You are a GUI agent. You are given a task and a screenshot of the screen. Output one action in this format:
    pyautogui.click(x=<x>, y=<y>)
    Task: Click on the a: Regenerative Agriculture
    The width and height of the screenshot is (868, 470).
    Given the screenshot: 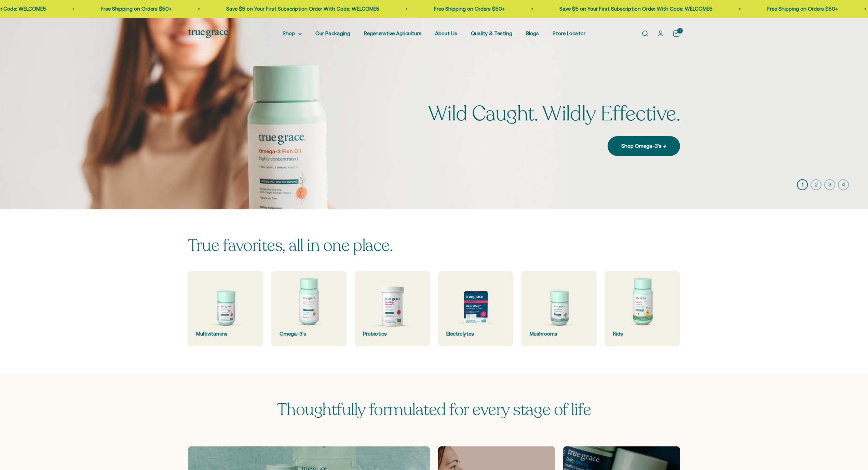 What is the action you would take?
    pyautogui.click(x=393, y=33)
    